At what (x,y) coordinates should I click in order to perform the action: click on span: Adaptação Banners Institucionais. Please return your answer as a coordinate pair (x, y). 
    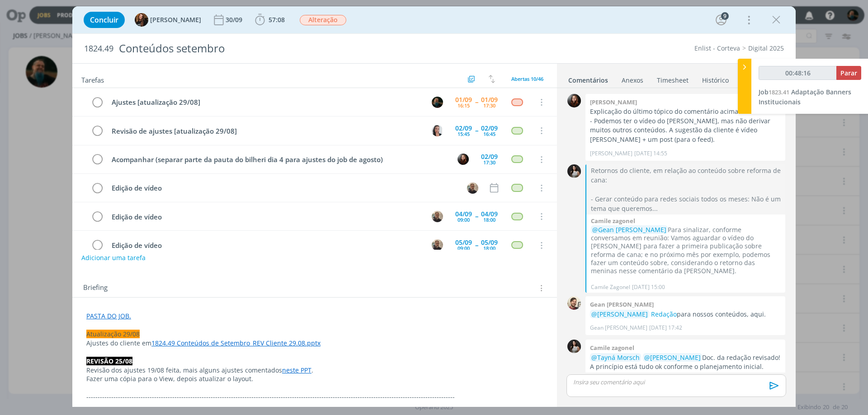
    Looking at the image, I should click on (805, 97).